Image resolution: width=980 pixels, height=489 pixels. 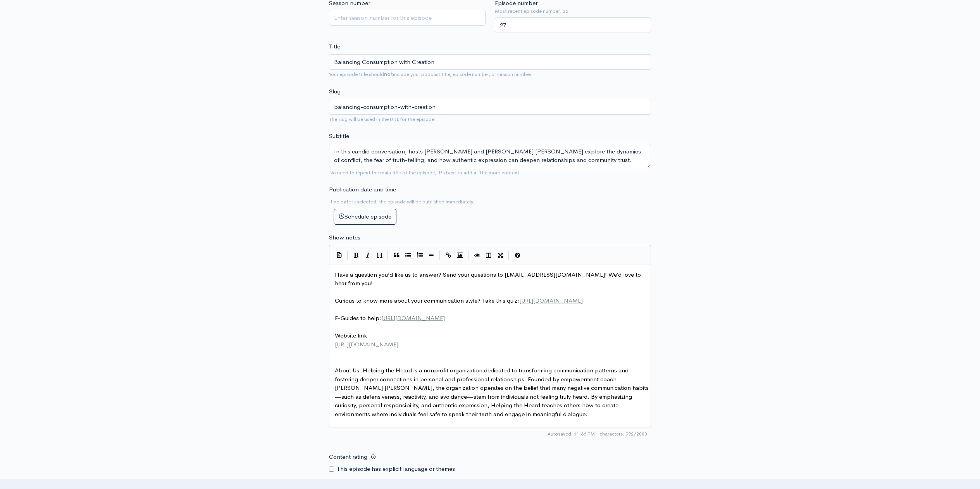 What do you see at coordinates (460, 256) in the screenshot?
I see `button: Insert Image` at bounding box center [460, 256].